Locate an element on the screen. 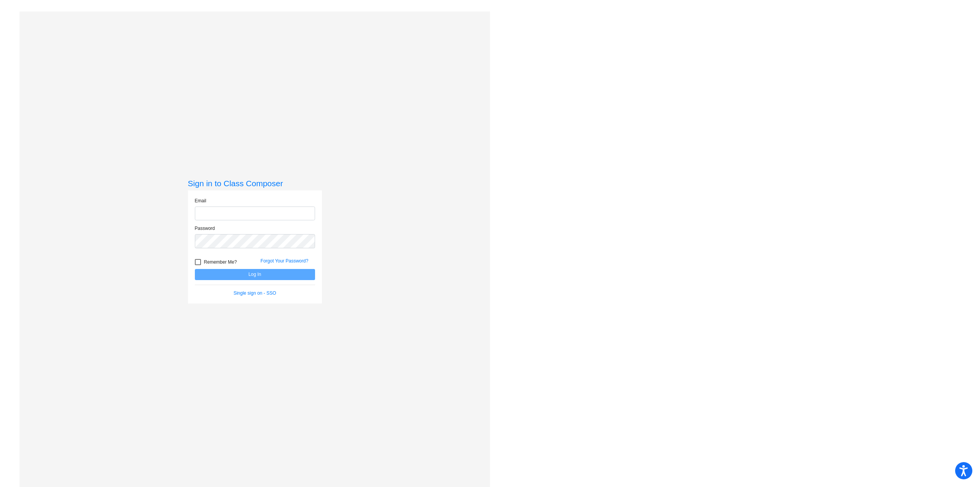  h3: Sign in to Class Composer is located at coordinates (255, 183).